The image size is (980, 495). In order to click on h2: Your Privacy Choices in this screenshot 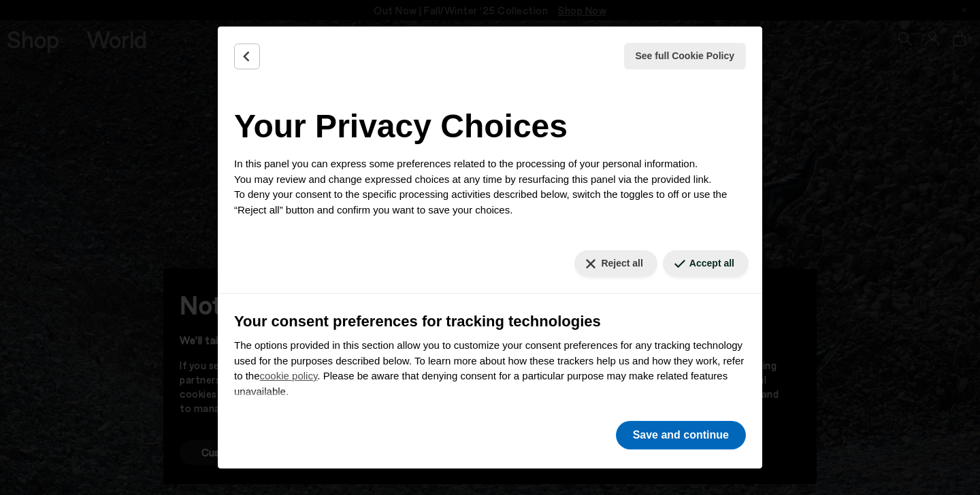, I will do `click(490, 127)`.